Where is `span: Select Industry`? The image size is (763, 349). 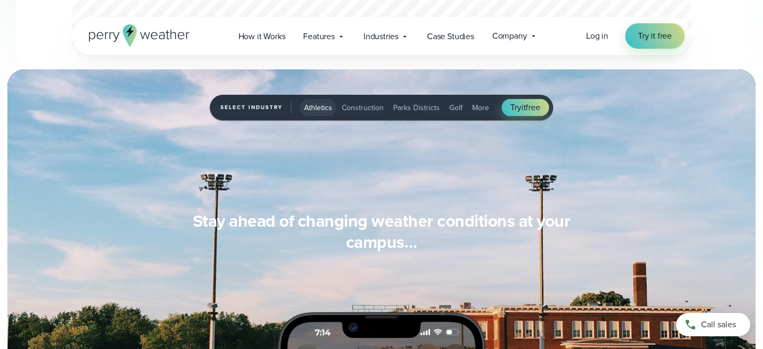 span: Select Industry is located at coordinates (256, 108).